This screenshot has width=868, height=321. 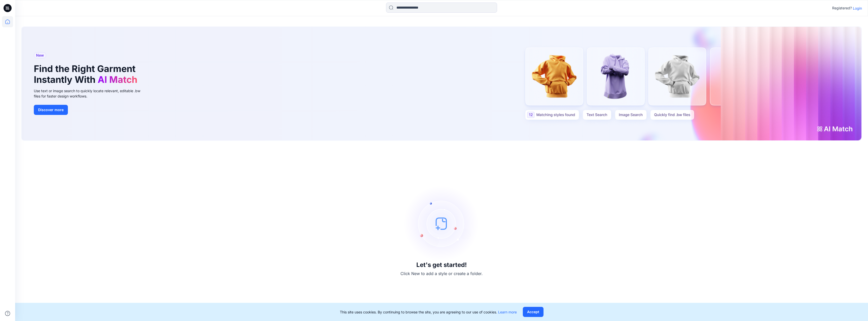 I want to click on h1: Find the Right Garment Instantly With, so click(x=87, y=74).